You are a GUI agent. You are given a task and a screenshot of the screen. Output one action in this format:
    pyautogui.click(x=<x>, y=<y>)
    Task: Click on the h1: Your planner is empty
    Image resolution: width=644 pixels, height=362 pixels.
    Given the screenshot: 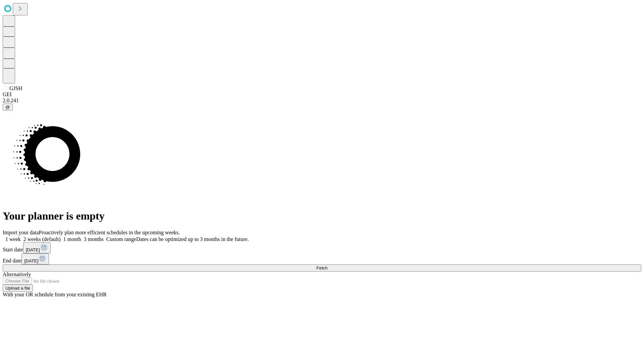 What is the action you would take?
    pyautogui.click(x=322, y=216)
    